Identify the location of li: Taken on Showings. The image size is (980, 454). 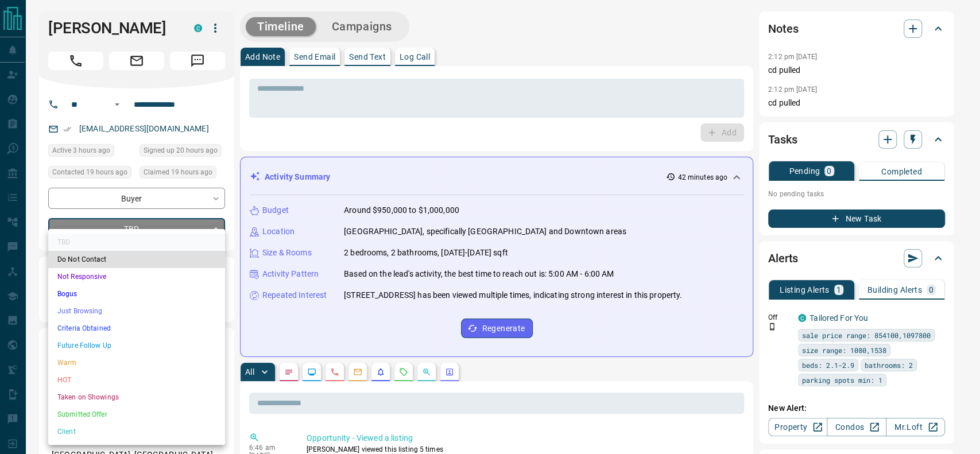
(137, 398).